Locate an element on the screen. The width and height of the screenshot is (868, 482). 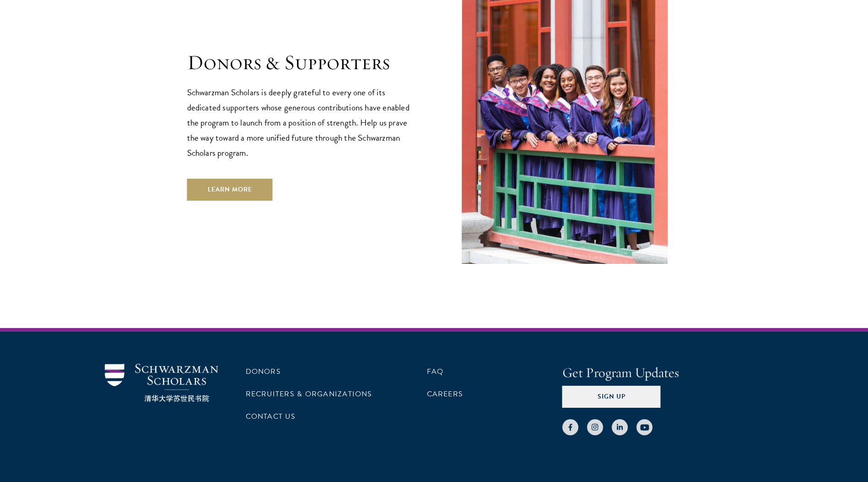
a: Learn More is located at coordinates (230, 189).